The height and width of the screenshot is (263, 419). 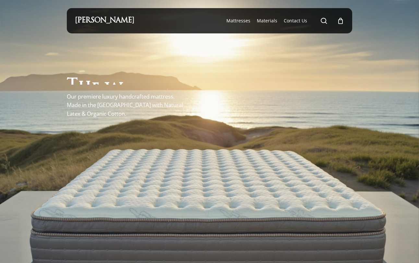 I want to click on span: Materials, so click(x=267, y=20).